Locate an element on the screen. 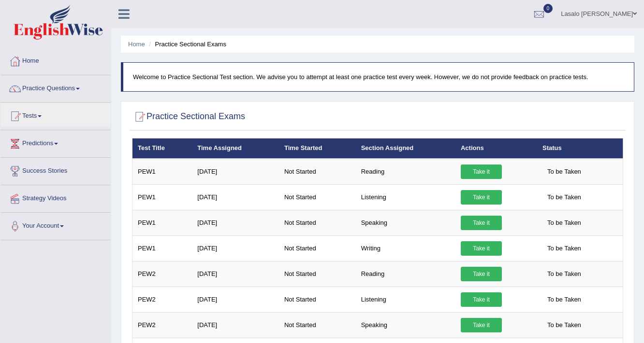 The width and height of the screenshot is (644, 343). th: Time Started is located at coordinates (317, 149).